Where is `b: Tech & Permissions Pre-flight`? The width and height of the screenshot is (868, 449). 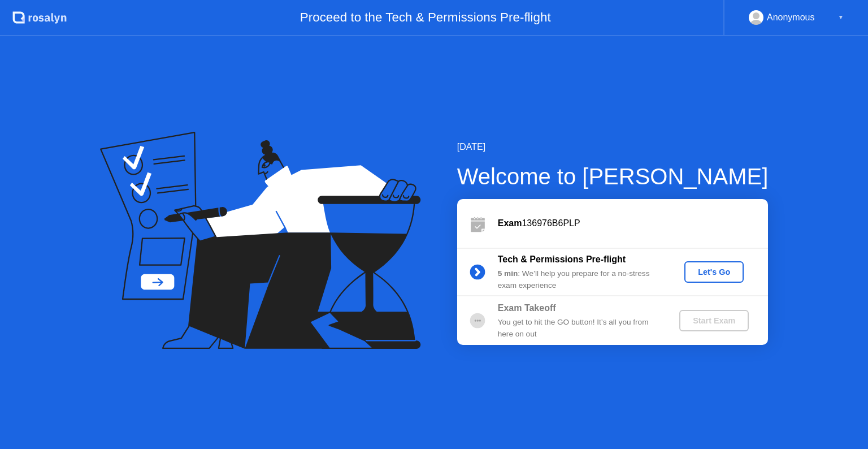
b: Tech & Permissions Pre-flight is located at coordinates (562, 259).